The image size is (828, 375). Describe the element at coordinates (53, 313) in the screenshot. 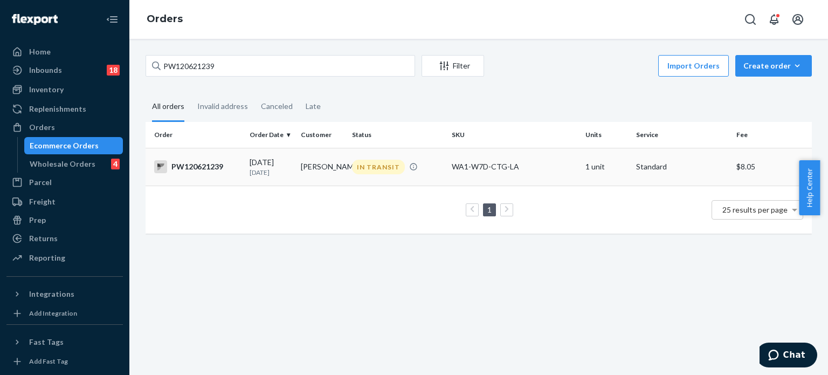

I see `div: Add Integration` at that location.